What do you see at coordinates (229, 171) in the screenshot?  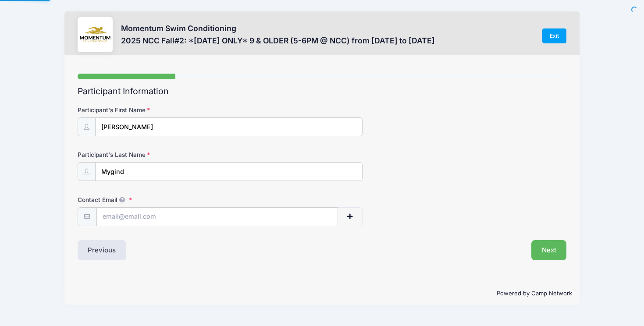 I see `input: Participant's Last Name` at bounding box center [229, 171].